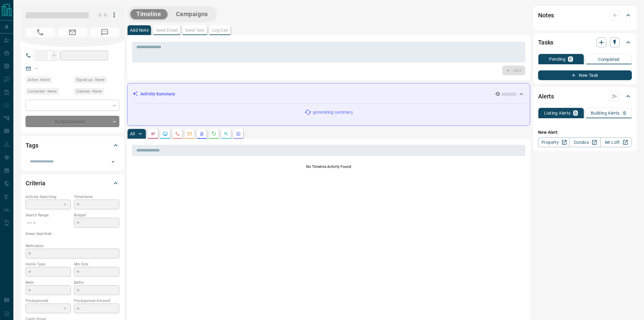 The image size is (644, 320). I want to click on p: Building Alerts, so click(605, 113).